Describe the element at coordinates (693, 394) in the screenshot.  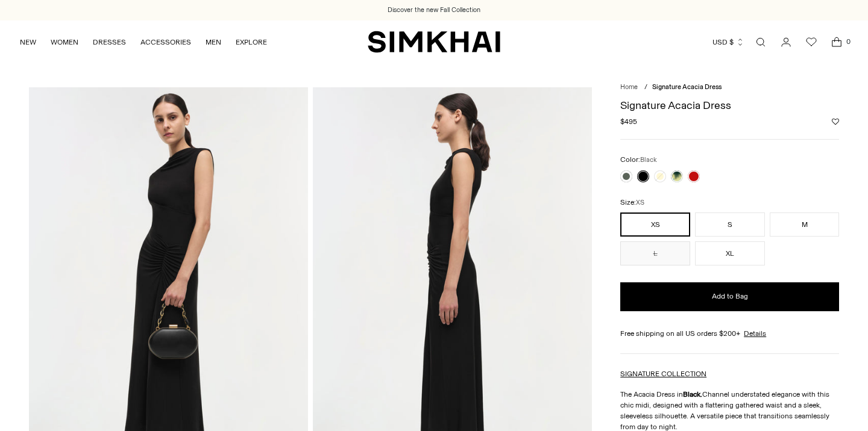
I see `strong: Black.` at that location.